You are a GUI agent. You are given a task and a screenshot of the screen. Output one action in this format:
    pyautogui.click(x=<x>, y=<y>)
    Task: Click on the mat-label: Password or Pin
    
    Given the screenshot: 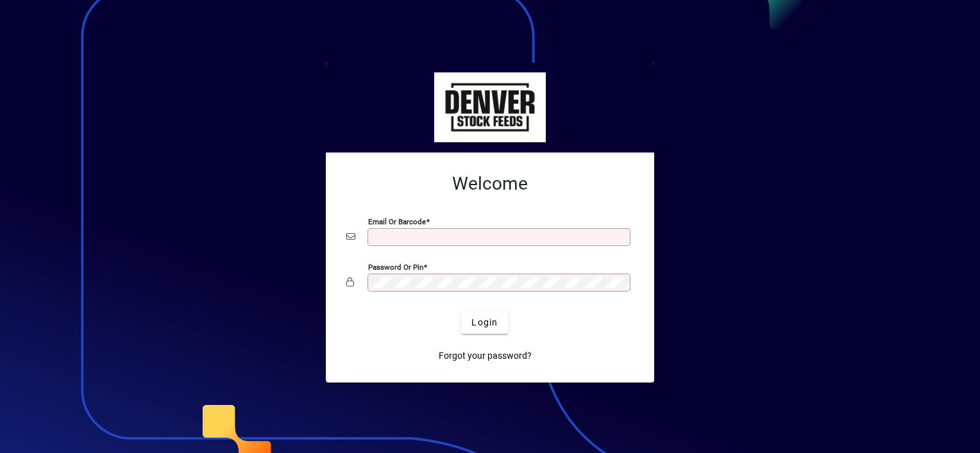 What is the action you would take?
    pyautogui.click(x=396, y=267)
    